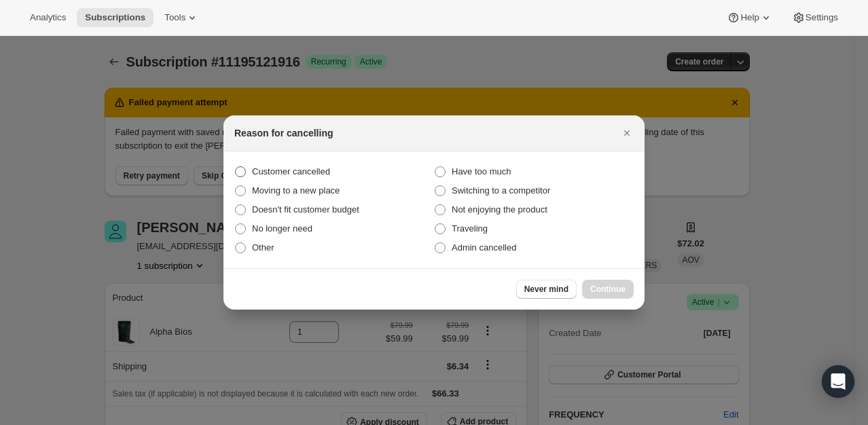  I want to click on span: Settings, so click(822, 18).